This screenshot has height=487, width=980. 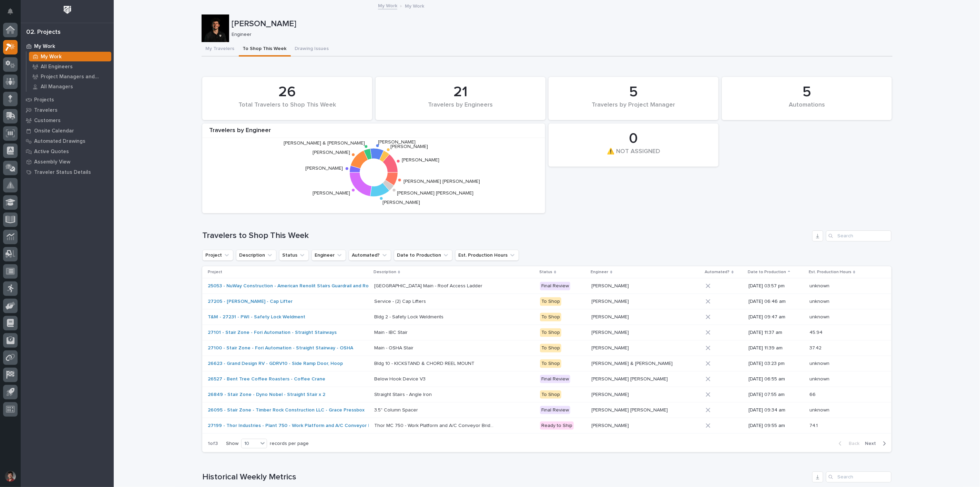 What do you see at coordinates (67, 131) in the screenshot?
I see `a: Onsite Calendar` at bounding box center [67, 131].